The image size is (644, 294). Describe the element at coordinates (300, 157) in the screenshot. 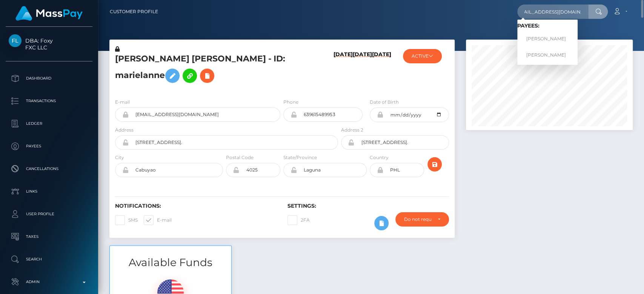

I see `label: State/Province` at that location.